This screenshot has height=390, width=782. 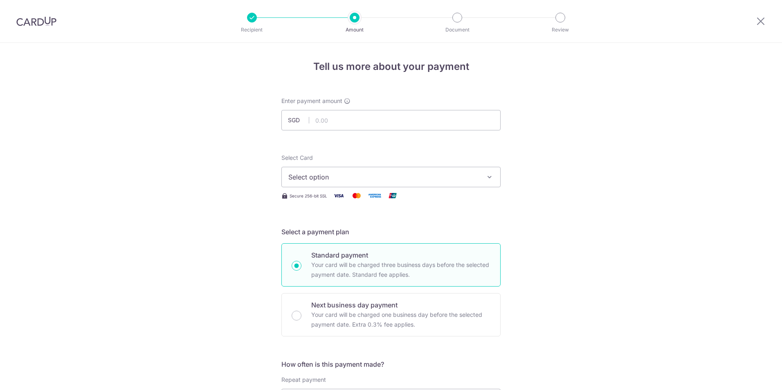 What do you see at coordinates (401, 255) in the screenshot?
I see `p: Standard payment` at bounding box center [401, 255].